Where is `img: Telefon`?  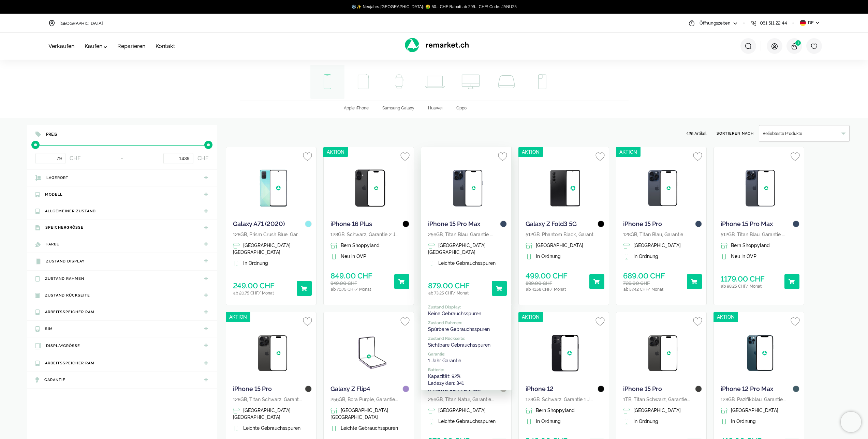 img: Telefon is located at coordinates (754, 23).